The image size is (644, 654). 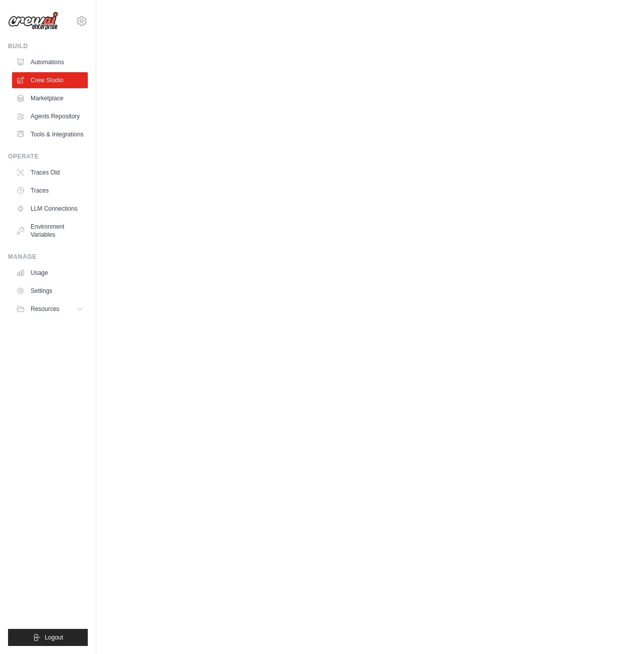 I want to click on div: Build, so click(x=48, y=46).